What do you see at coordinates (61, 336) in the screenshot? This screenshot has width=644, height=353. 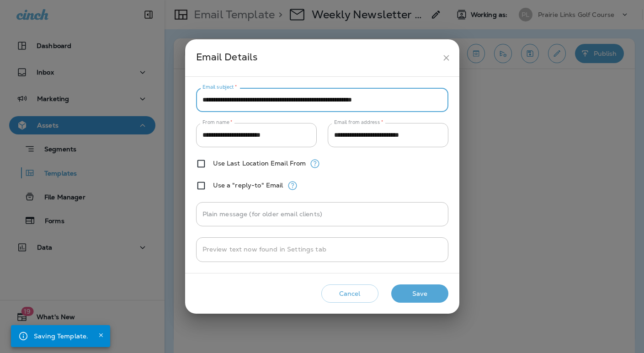 I see `div: Saving Template.` at bounding box center [61, 336].